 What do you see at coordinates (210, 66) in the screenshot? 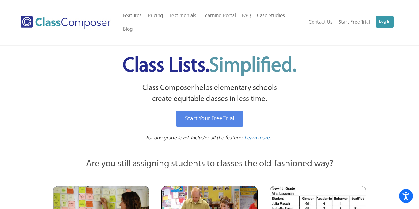
I see `span: Class Lists.` at bounding box center [210, 66].